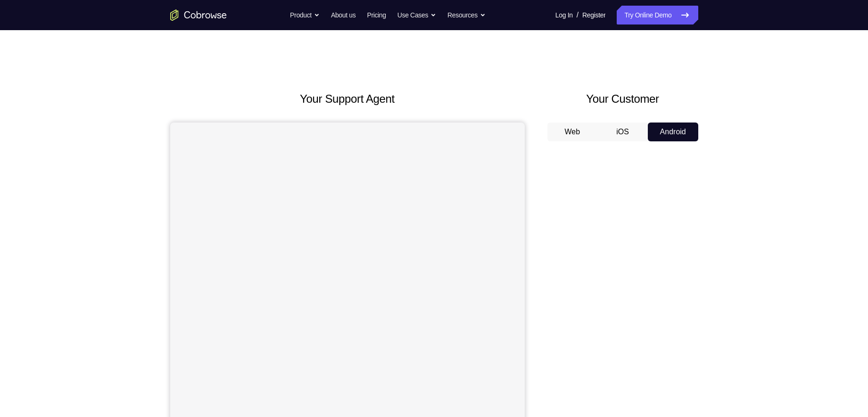 The image size is (868, 417). I want to click on a: Register, so click(593, 15).